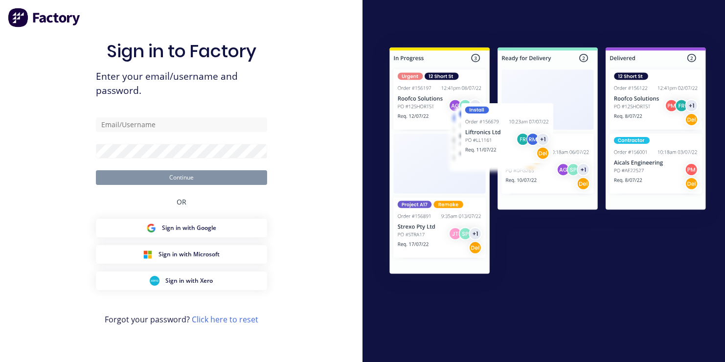 The height and width of the screenshot is (362, 725). Describe the element at coordinates (151, 228) in the screenshot. I see `img: Google Sign in` at that location.